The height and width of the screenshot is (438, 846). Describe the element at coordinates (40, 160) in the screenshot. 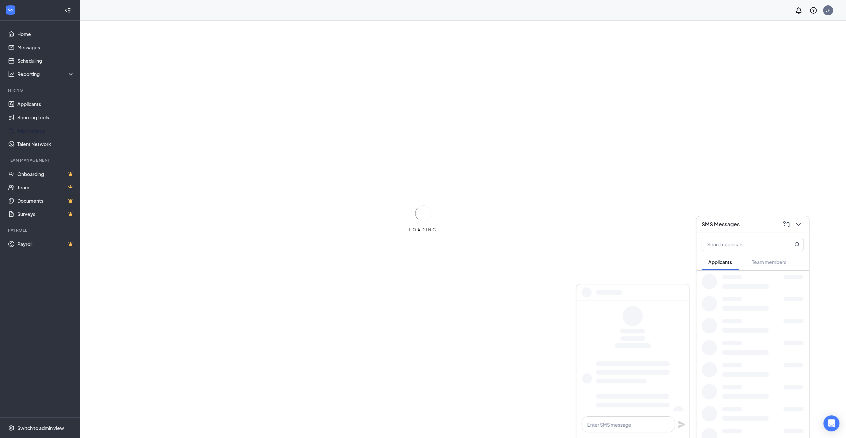

I see `div: Team Management` at that location.